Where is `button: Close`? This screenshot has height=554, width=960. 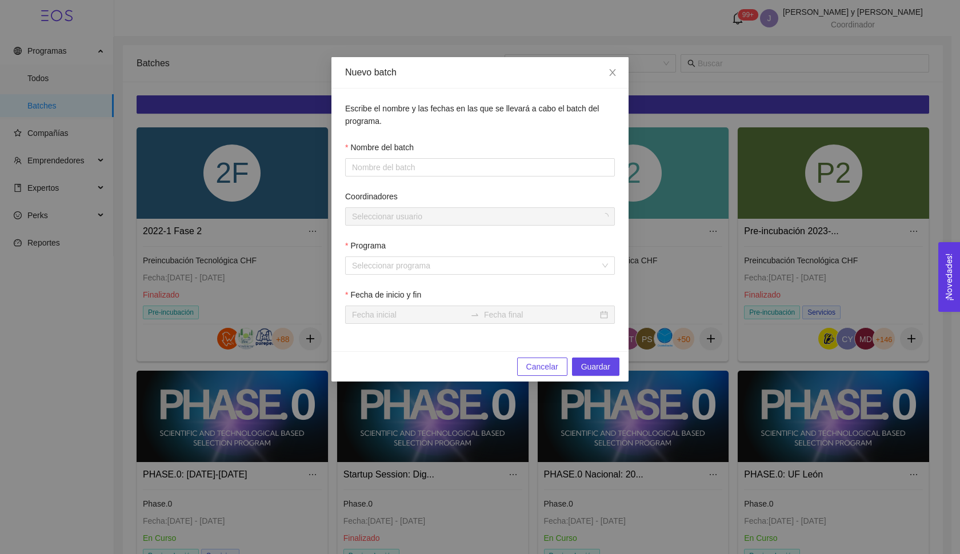 button: Close is located at coordinates (613, 73).